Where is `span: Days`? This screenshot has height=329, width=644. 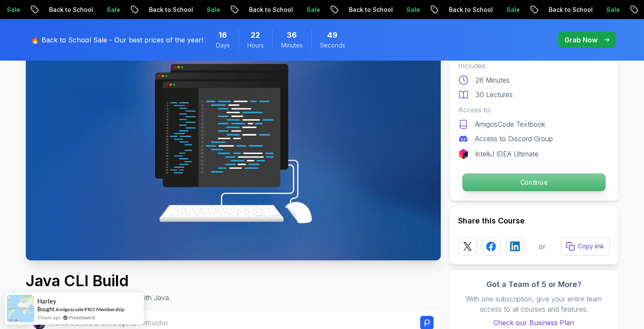 span: Days is located at coordinates (223, 45).